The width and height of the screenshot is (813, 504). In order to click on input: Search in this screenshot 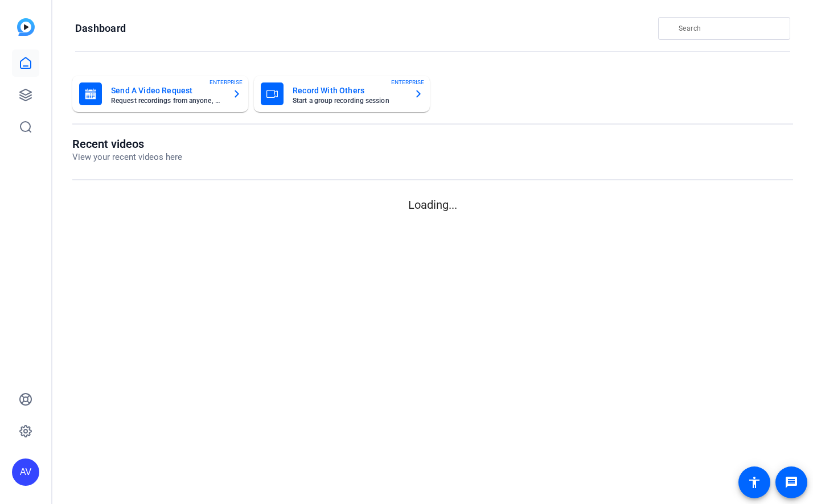, I will do `click(730, 29)`.